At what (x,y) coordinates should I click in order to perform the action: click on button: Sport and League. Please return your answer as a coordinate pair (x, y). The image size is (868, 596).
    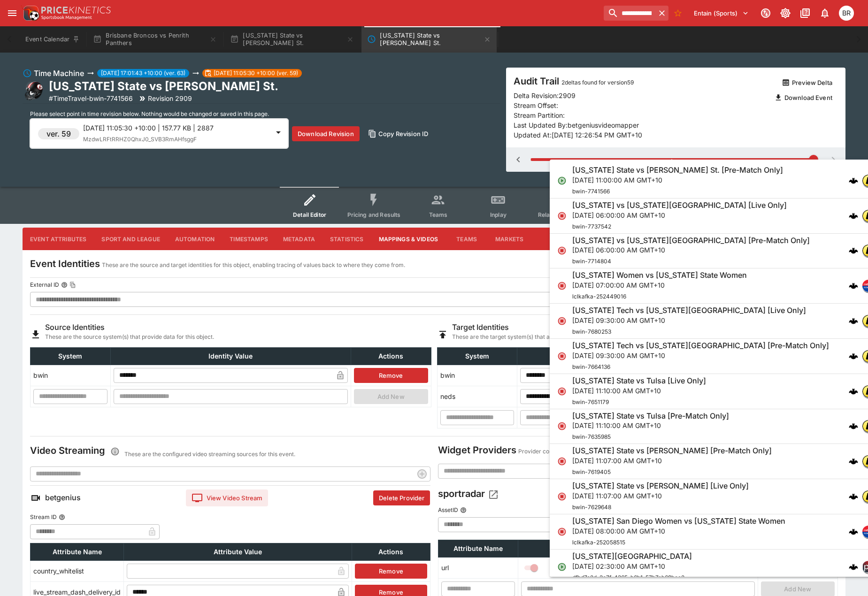
    Looking at the image, I should click on (130, 239).